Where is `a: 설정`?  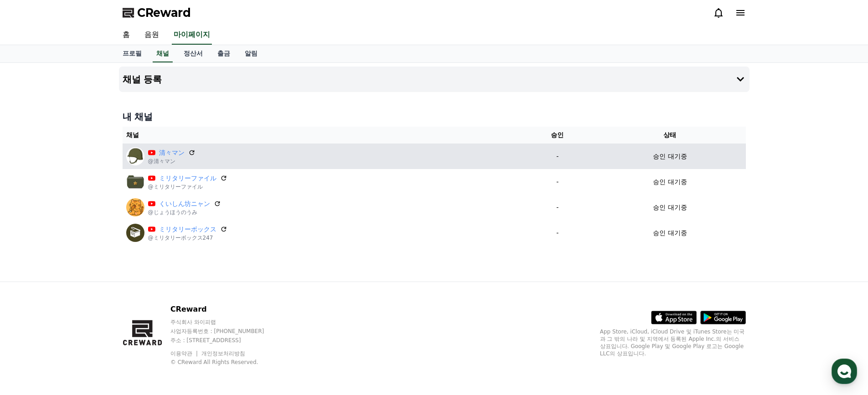 a: 설정 is located at coordinates (146, 300).